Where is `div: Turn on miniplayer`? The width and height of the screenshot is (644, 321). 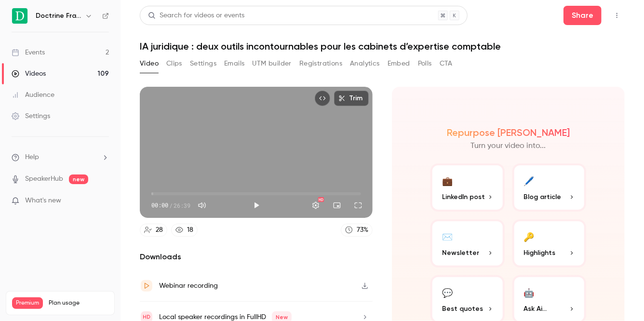 div: Turn on miniplayer is located at coordinates (337, 205).